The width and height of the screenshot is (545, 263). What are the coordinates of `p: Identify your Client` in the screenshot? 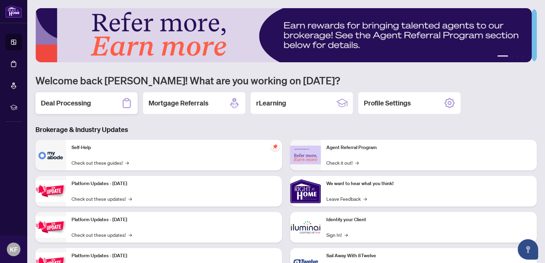 It's located at (429, 220).